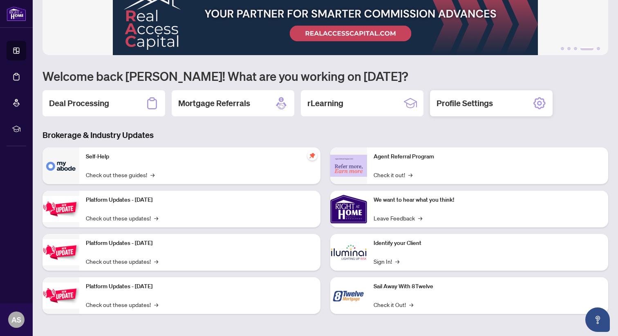 The height and width of the screenshot is (336, 618). What do you see at coordinates (325, 135) in the screenshot?
I see `h3: Brokerage & Industry Updates` at bounding box center [325, 135].